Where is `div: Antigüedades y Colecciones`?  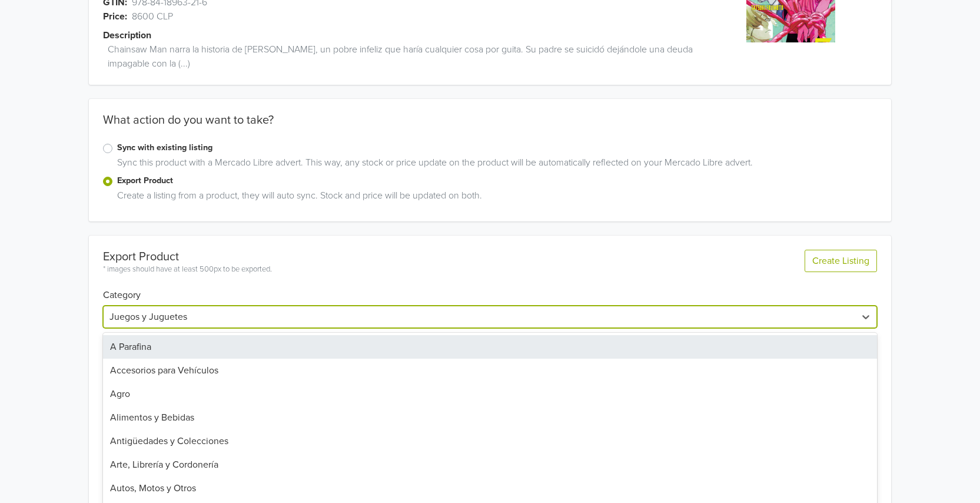
div: Antigüedades y Colecciones is located at coordinates (490, 441).